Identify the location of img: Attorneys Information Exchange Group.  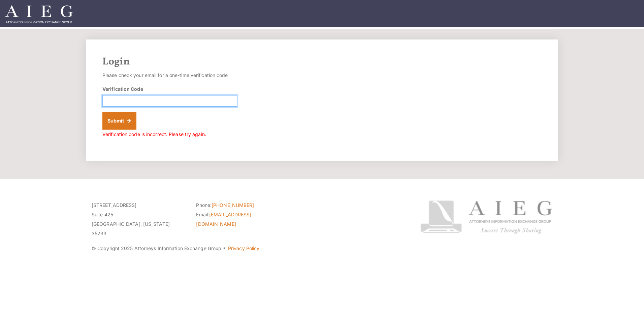
(39, 14).